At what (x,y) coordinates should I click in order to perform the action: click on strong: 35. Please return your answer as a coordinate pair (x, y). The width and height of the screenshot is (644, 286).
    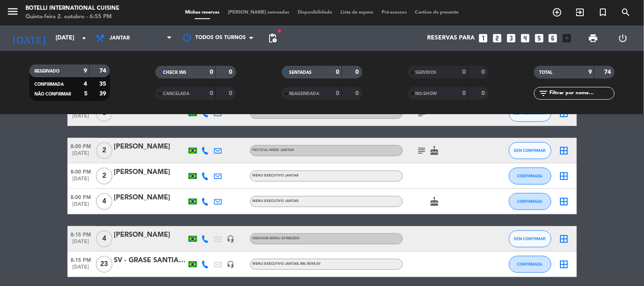
    Looking at the image, I should click on (103, 84).